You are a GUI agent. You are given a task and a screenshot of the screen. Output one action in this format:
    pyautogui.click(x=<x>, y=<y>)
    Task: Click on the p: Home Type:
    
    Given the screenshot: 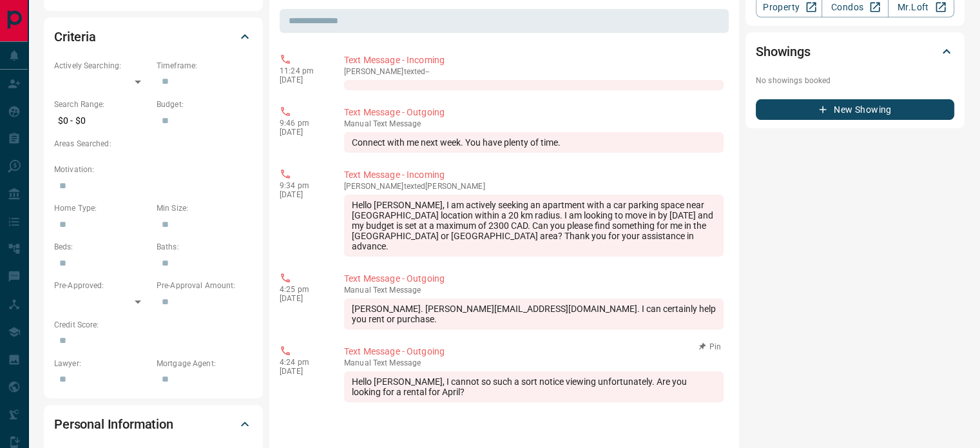 What is the action you would take?
    pyautogui.click(x=102, y=208)
    